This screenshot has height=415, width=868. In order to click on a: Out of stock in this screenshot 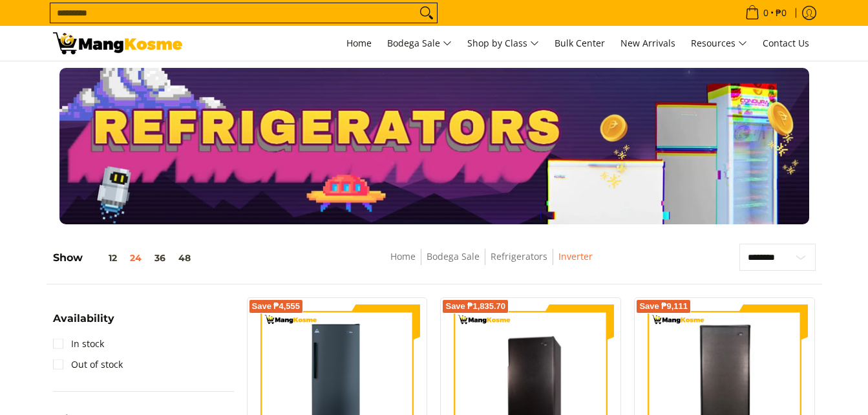, I will do `click(88, 365)`.